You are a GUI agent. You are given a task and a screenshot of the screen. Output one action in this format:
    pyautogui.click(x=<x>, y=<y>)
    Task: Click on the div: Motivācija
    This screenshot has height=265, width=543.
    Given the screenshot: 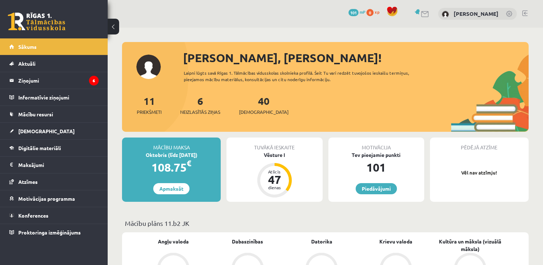 What is the action you would take?
    pyautogui.click(x=376, y=144)
    